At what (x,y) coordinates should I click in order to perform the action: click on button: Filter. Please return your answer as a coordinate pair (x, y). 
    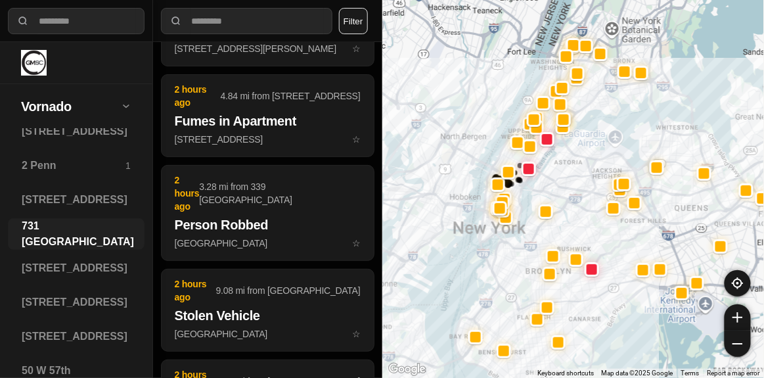
    Looking at the image, I should click on (354, 21).